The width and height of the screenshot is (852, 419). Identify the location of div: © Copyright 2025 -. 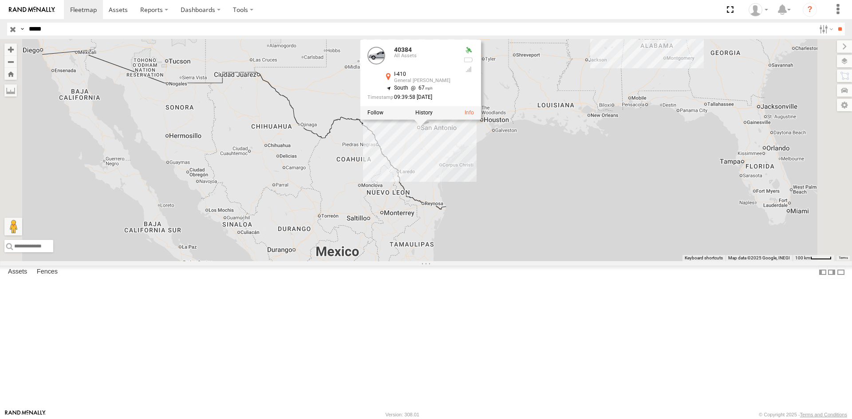
(802, 415).